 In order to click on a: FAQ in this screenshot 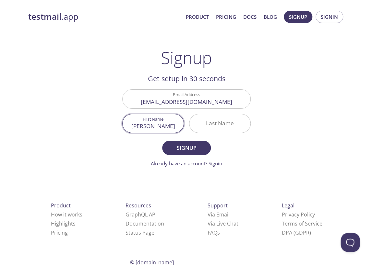, I will do `click(214, 233)`.